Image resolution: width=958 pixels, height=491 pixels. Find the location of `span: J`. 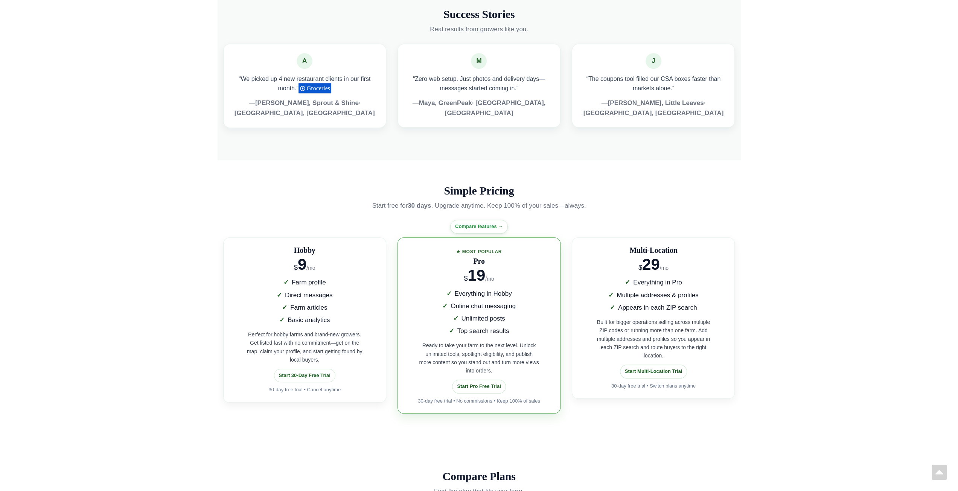

span: J is located at coordinates (654, 61).